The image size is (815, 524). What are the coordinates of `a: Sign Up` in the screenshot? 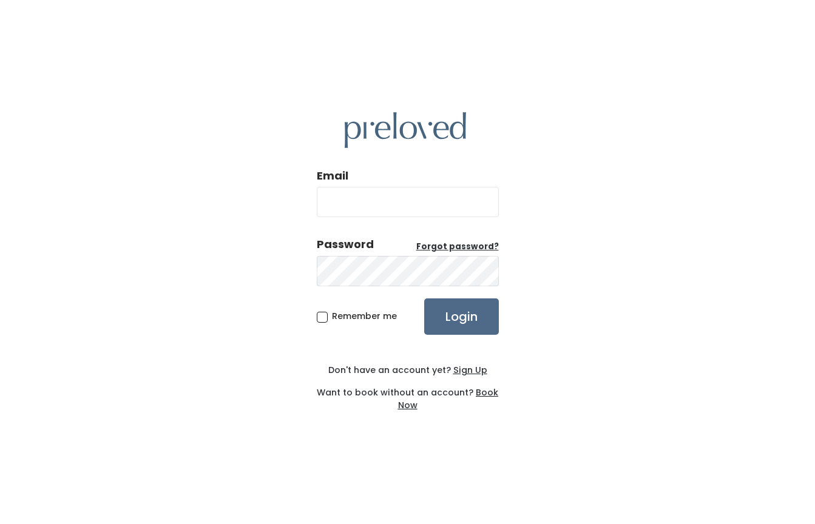 It's located at (469, 370).